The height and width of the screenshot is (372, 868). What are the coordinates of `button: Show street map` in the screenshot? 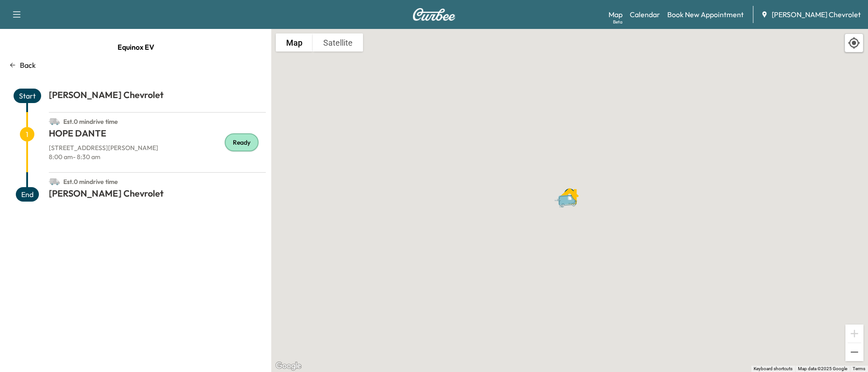 It's located at (294, 43).